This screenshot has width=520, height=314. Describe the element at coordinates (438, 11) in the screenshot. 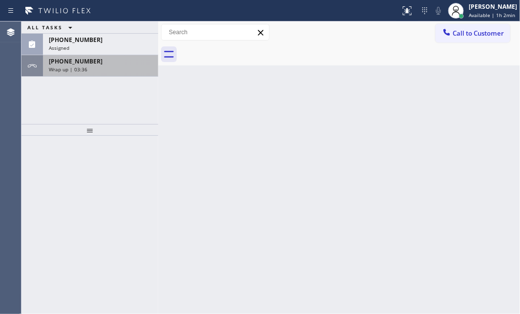

I see `button: Mute` at that location.